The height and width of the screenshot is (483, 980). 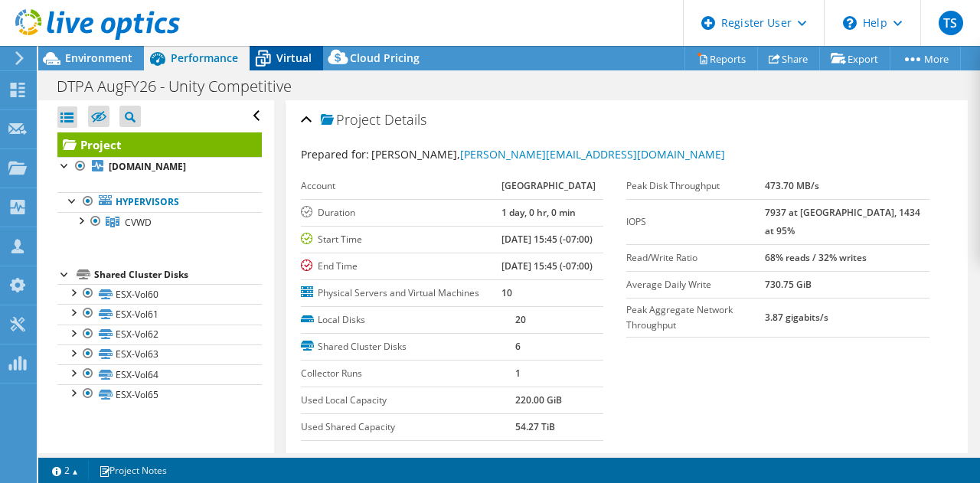 I want to click on h1: DTPA AugFY26 - Unity Competitive, so click(x=182, y=87).